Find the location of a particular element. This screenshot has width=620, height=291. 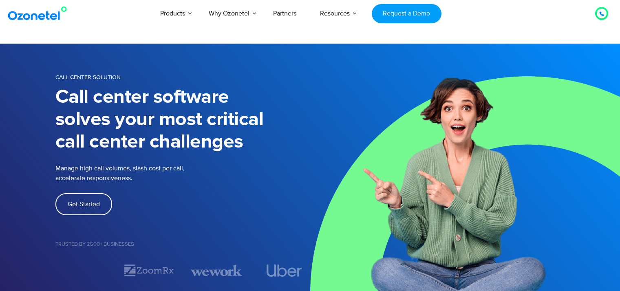

div: 1 / 7 is located at coordinates (81, 271).